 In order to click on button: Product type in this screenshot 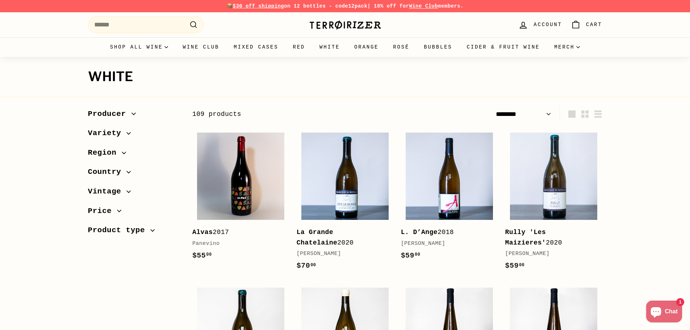, I will do `click(134, 232)`.